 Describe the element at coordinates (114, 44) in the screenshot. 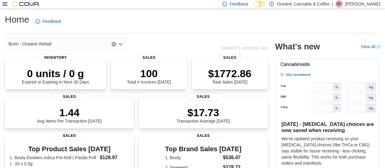

I see `button: Clear input` at that location.